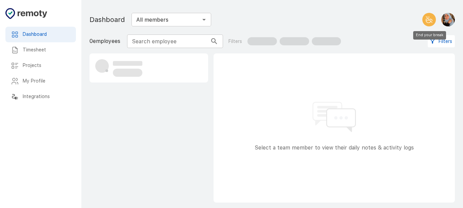 Image resolution: width=463 pixels, height=208 pixels. What do you see at coordinates (41, 81) in the screenshot?
I see `div: My Profile` at bounding box center [41, 81].